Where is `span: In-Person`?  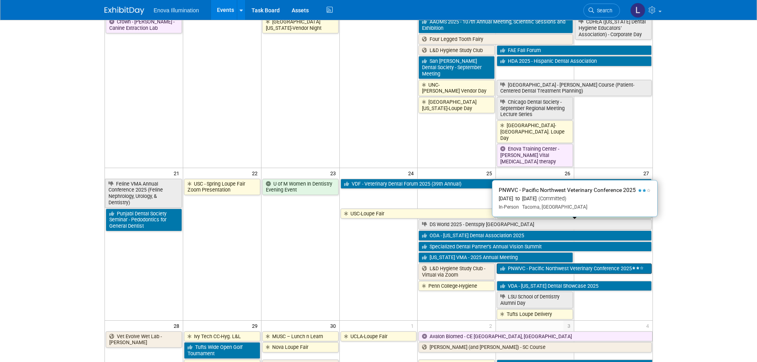 span: In-Person is located at coordinates (509, 207).